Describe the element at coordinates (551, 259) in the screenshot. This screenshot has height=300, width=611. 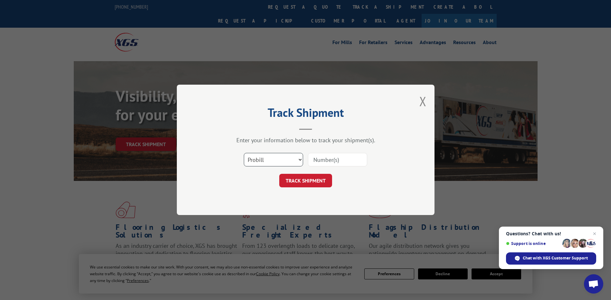
I see `div: Chat with XGS Customer Support` at that location.